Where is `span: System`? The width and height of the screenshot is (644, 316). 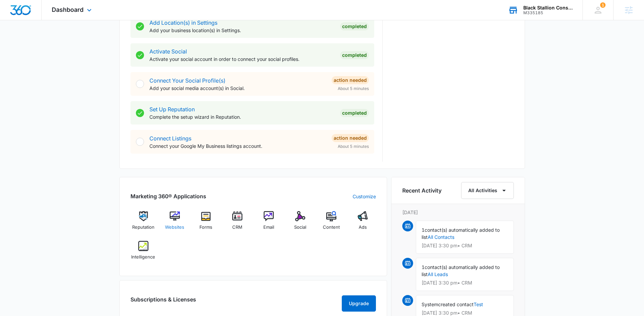
span: System is located at coordinates (430, 304).